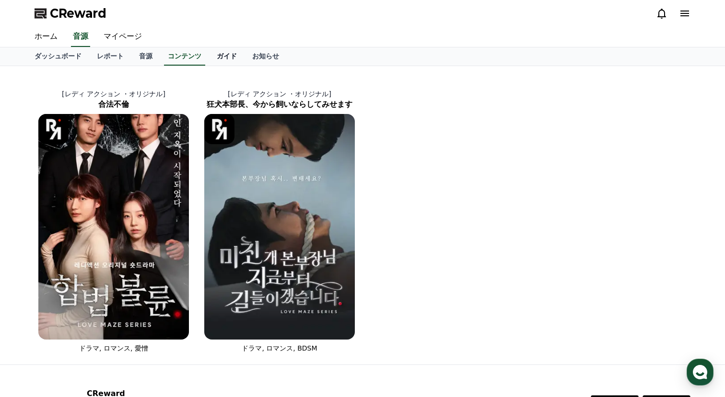 This screenshot has width=725, height=397. Describe the element at coordinates (114, 349) in the screenshot. I see `span: ドラマ, ロマンス, 愛憎` at that location.